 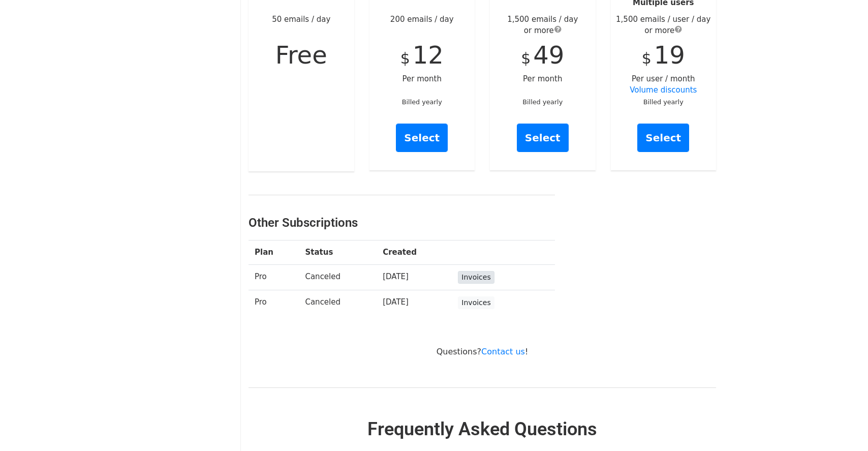 What do you see at coordinates (401, 223) in the screenshot?
I see `h3: Other Subscriptions` at bounding box center [401, 223].